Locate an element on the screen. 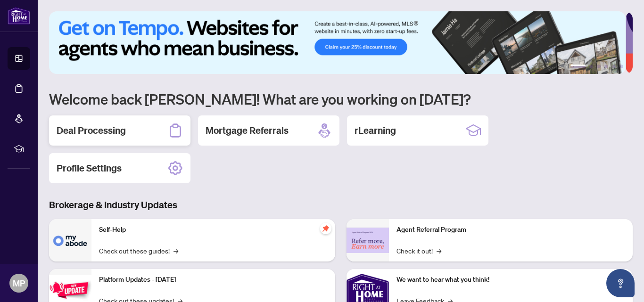  button: 1 is located at coordinates (578, 66).